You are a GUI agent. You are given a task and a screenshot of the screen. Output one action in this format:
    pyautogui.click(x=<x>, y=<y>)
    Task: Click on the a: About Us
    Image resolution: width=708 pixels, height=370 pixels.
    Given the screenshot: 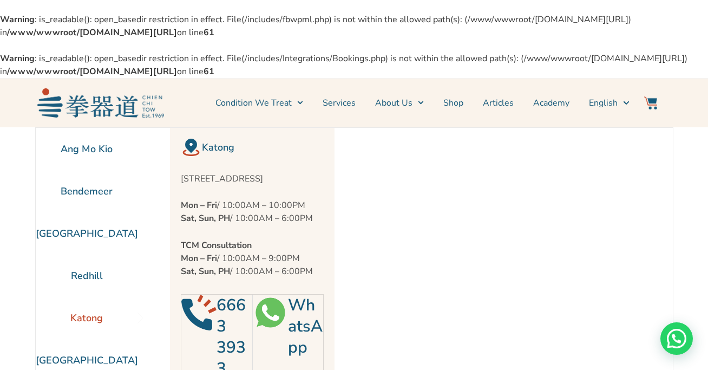 What is the action you would take?
    pyautogui.click(x=399, y=103)
    